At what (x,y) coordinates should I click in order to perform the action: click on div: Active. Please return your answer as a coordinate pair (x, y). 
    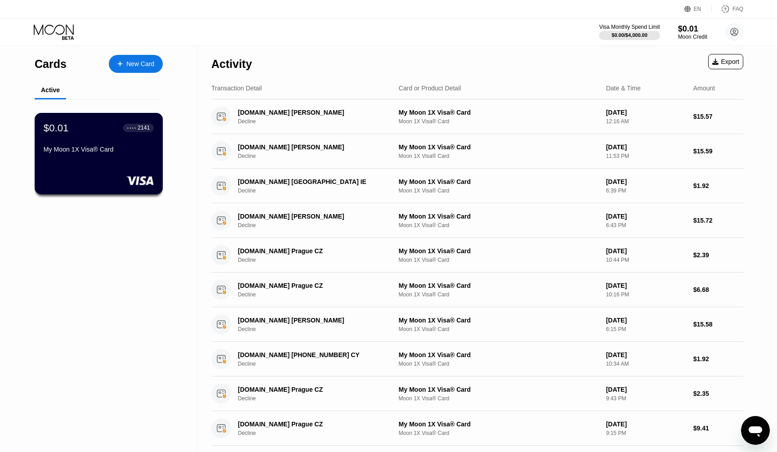
    Looking at the image, I should click on (50, 90).